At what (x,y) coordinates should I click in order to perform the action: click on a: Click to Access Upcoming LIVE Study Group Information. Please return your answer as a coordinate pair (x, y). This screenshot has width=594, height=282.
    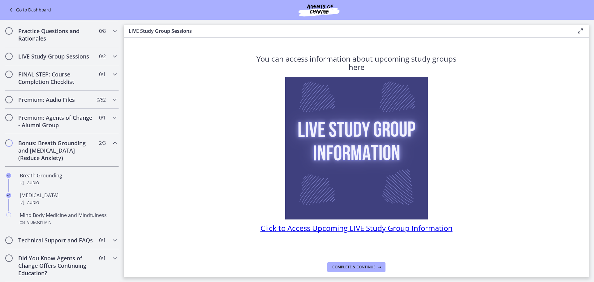
    Looking at the image, I should click on (356, 229).